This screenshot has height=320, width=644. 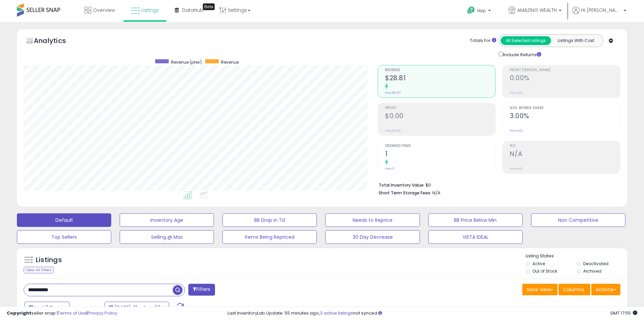 I want to click on small: Prev: 0, so click(x=390, y=169).